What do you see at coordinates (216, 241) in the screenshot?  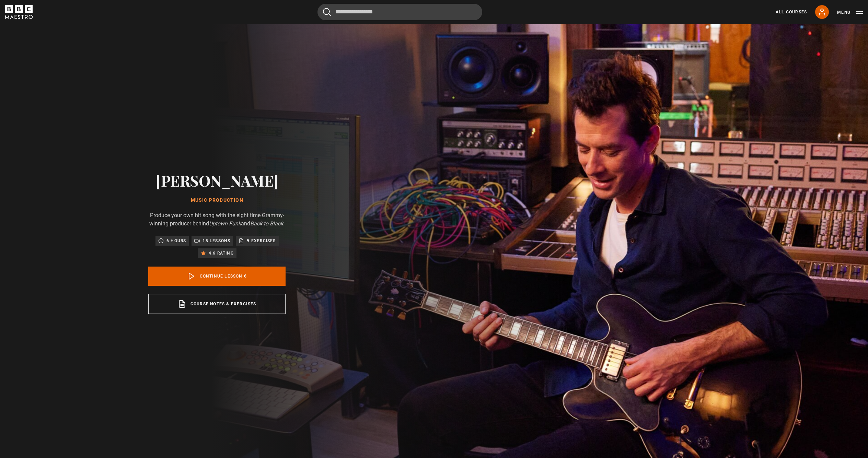 I see `p: 18 lessons` at bounding box center [216, 241].